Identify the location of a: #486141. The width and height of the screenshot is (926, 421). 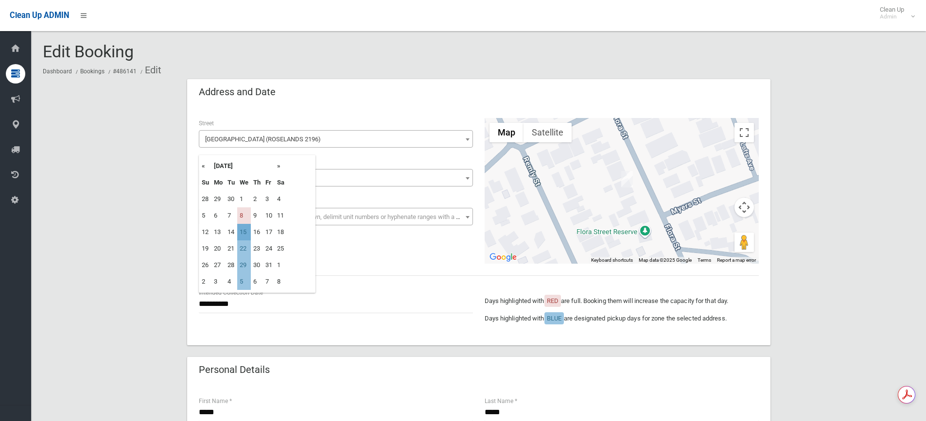
(124, 71).